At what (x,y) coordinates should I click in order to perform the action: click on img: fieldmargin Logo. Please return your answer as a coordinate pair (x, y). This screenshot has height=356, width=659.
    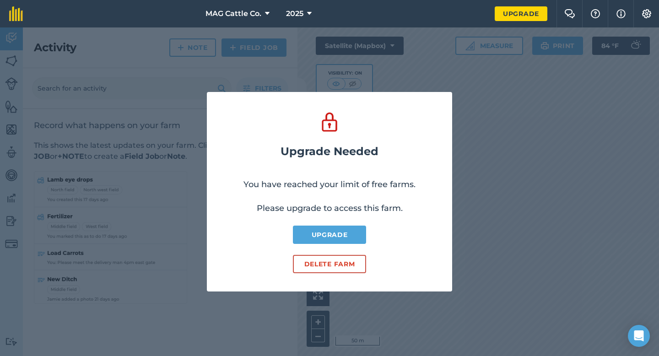
    Looking at the image, I should click on (16, 14).